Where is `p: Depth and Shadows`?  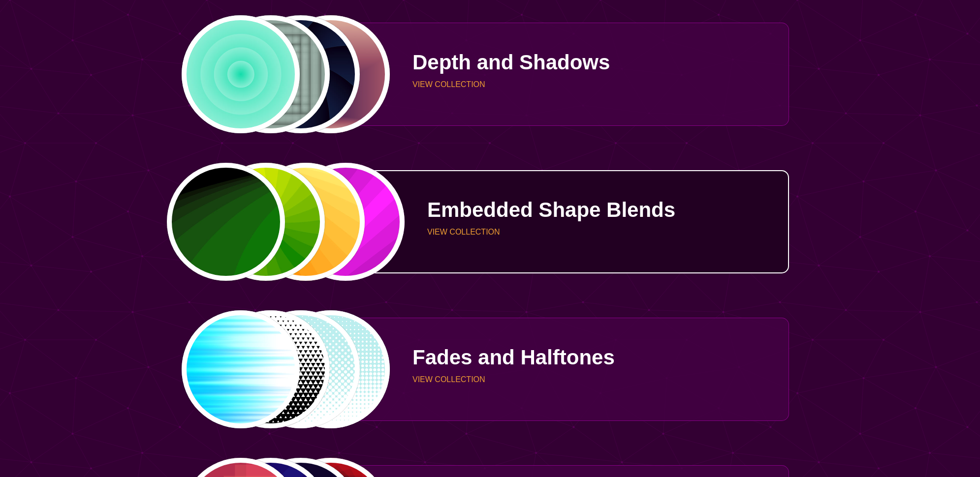 p: Depth and Shadows is located at coordinates (589, 62).